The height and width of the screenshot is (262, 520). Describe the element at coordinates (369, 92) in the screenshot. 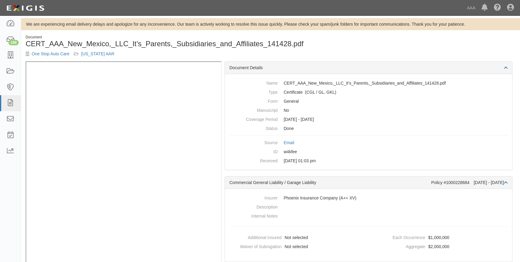

I see `dd: Commercial General Liability / Garage Liability Garage Keepers Liability` at that location.